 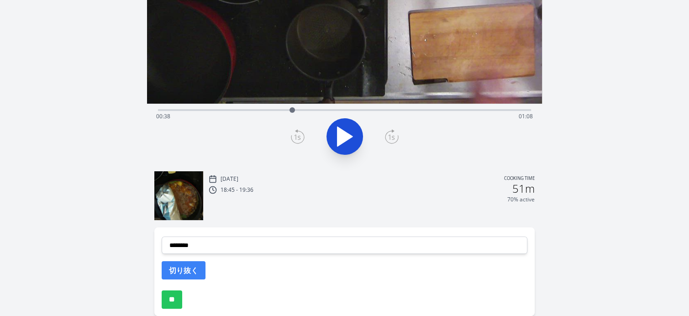 What do you see at coordinates (237, 190) in the screenshot?
I see `p: 18:45 - 19:36` at bounding box center [237, 190].